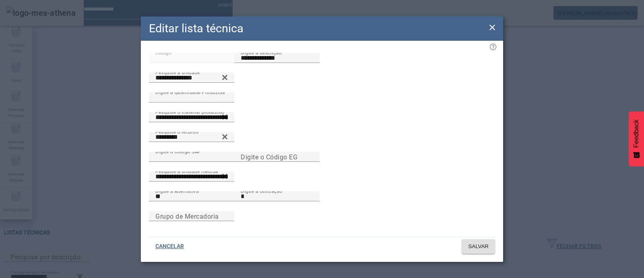 The height and width of the screenshot is (278, 644). What do you see at coordinates (170, 246) in the screenshot?
I see `span: CANCELAR` at bounding box center [170, 246].